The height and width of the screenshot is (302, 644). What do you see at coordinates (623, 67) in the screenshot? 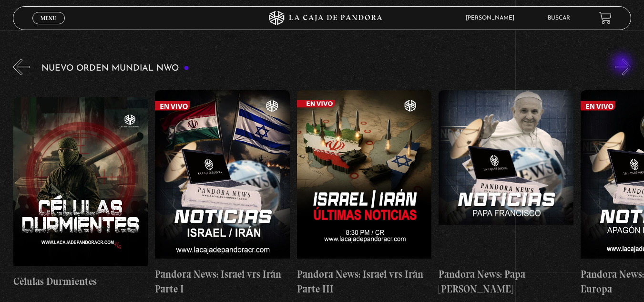
I see `button: Next` at bounding box center [623, 67].